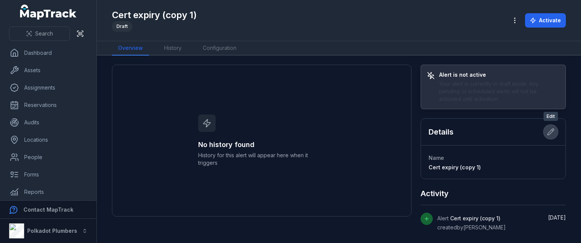  What do you see at coordinates (441, 132) in the screenshot?
I see `h2: Details` at bounding box center [441, 132].